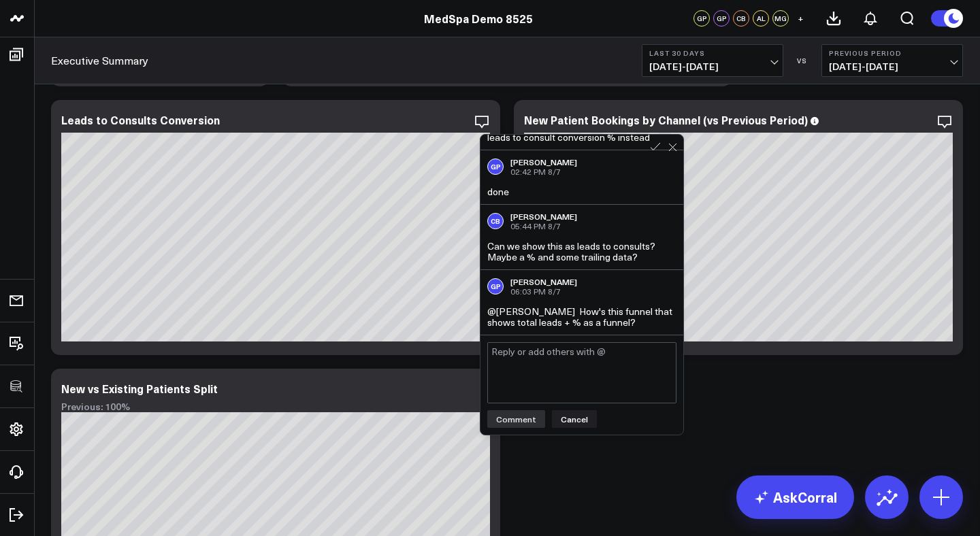 This screenshot has height=536, width=980. What do you see at coordinates (100, 60) in the screenshot?
I see `a: Executive Summary` at bounding box center [100, 60].